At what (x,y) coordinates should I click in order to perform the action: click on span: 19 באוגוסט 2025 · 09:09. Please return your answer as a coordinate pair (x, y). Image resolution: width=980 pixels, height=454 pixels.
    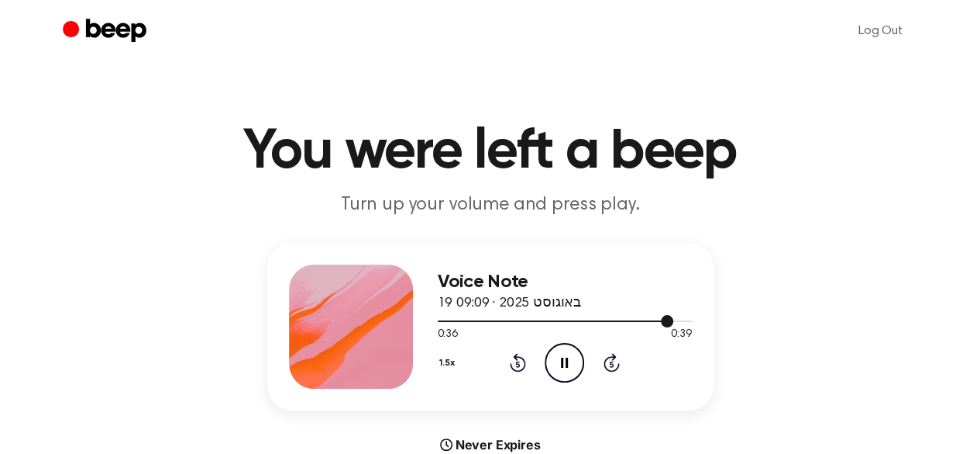
    Looking at the image, I should click on (509, 303).